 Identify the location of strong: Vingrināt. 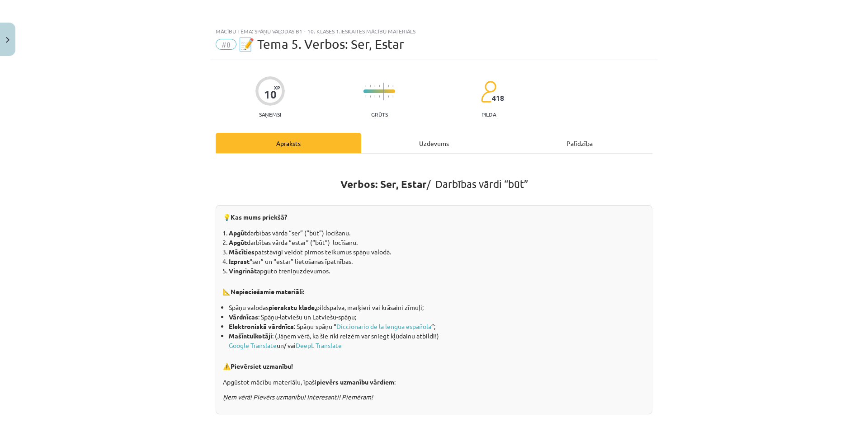
(243, 270).